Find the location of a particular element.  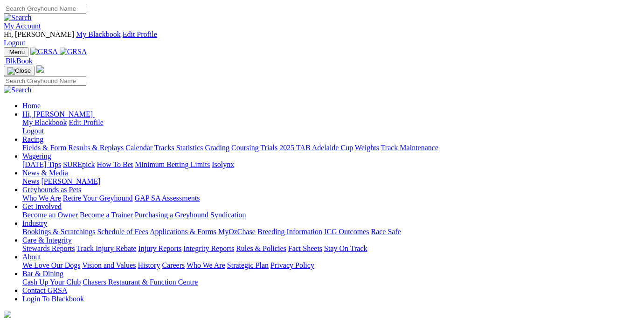

a: News & Media is located at coordinates (45, 173).